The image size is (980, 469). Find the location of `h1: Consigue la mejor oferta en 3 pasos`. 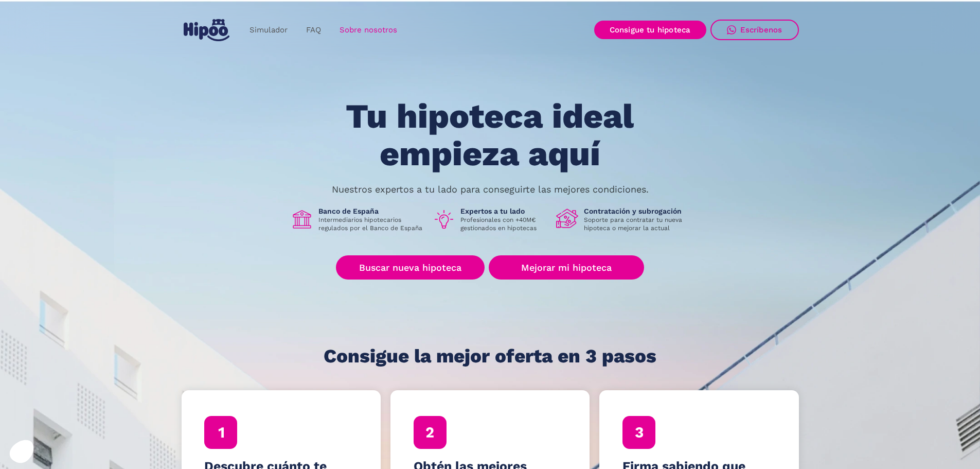

h1: Consigue la mejor oferta en 3 pasos is located at coordinates (490, 356).